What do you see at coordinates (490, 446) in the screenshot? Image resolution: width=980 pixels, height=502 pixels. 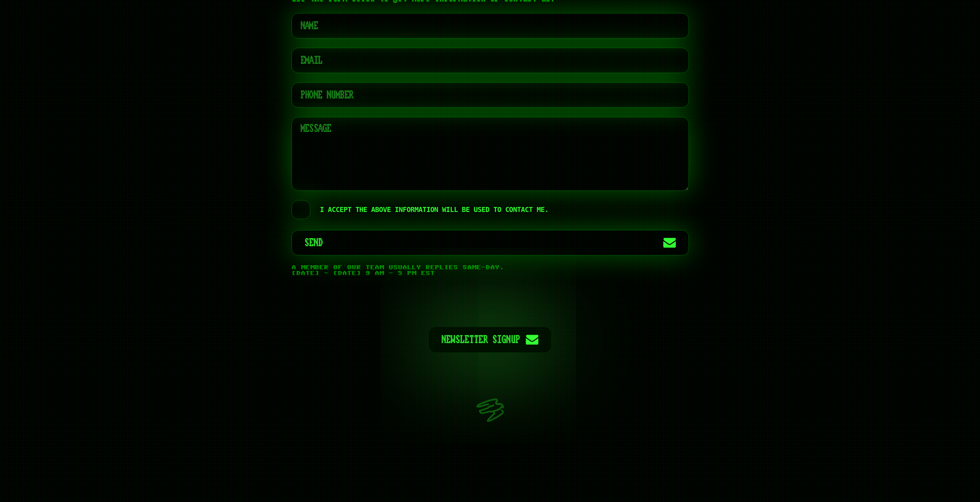 I see `p: © Limehawk MSP. All rights reserved.` at bounding box center [490, 446].